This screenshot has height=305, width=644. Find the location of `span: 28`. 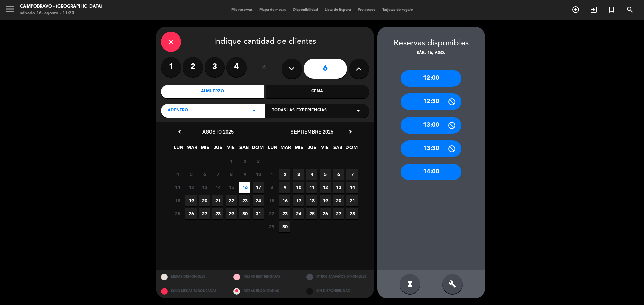

span: 28 is located at coordinates (217, 214).